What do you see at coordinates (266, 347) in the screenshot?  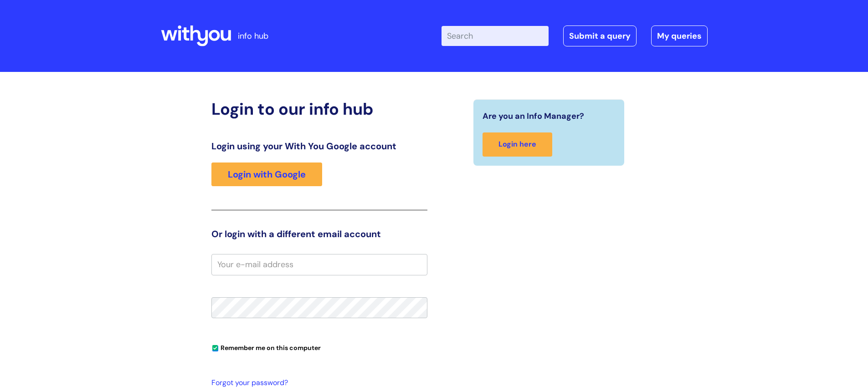 I see `label: Remember me on this computer` at bounding box center [266, 347].